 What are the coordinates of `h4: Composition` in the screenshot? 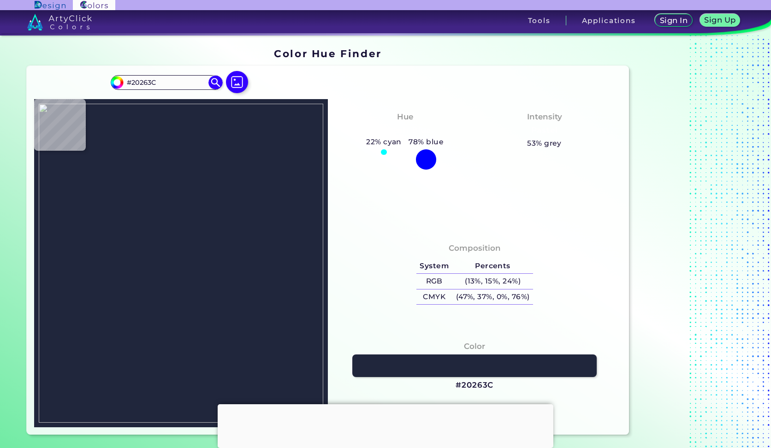 It's located at (474, 248).